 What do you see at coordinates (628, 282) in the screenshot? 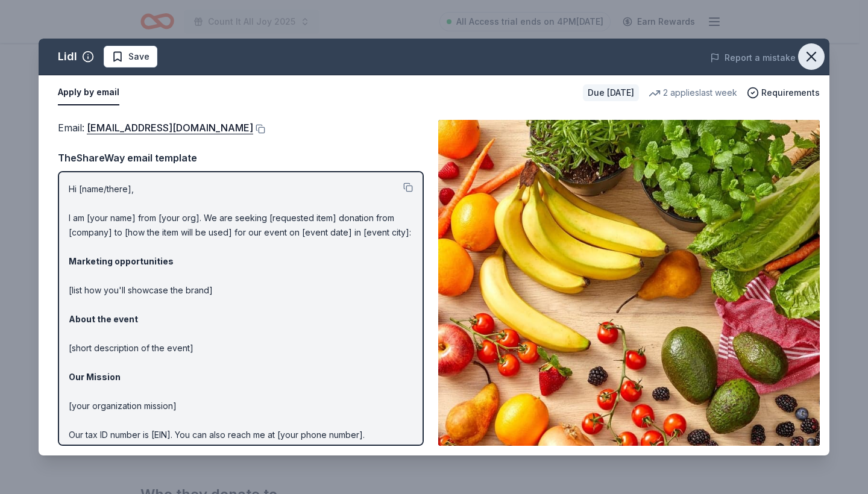
I see `img: Image for Lidl` at bounding box center [628, 282].